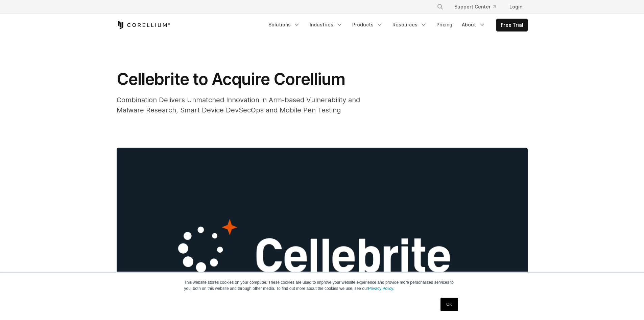 Image resolution: width=644 pixels, height=320 pixels. I want to click on a: Solutions, so click(284, 25).